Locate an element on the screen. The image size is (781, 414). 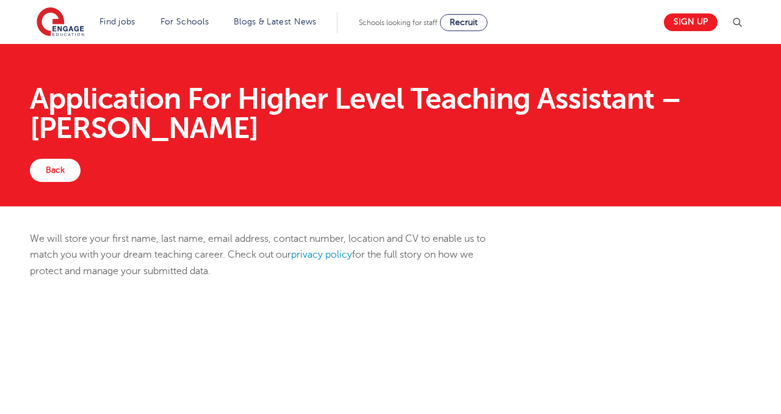
a: privacy policy is located at coordinates (321, 254).